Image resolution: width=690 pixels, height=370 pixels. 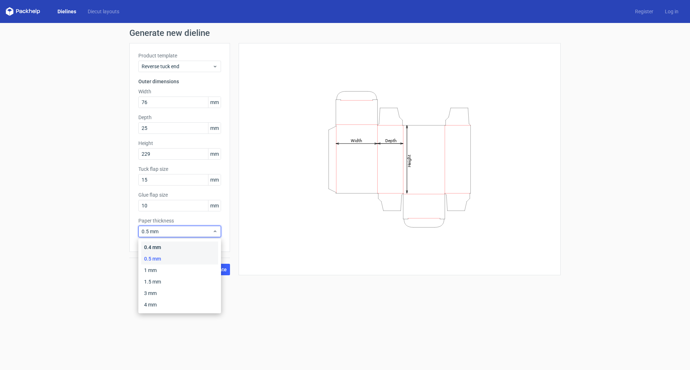 I want to click on a: Diecut layouts, so click(x=103, y=11).